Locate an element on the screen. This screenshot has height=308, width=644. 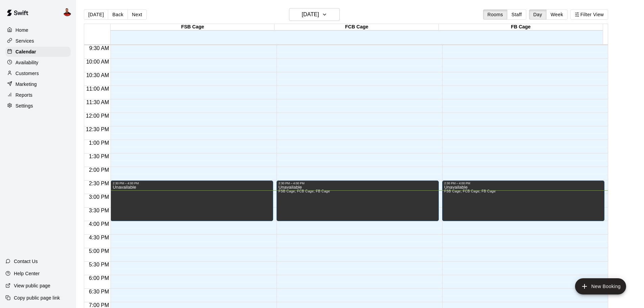
span: 1:00 PM is located at coordinates (99, 143).